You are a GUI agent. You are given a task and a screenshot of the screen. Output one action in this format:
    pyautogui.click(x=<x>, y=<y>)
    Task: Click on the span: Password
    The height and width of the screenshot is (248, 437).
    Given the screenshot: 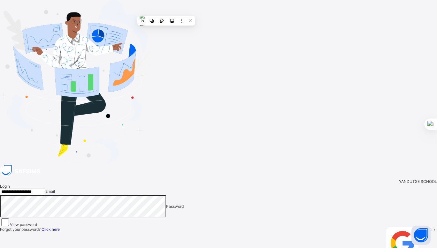 What is the action you would take?
    pyautogui.click(x=175, y=207)
    